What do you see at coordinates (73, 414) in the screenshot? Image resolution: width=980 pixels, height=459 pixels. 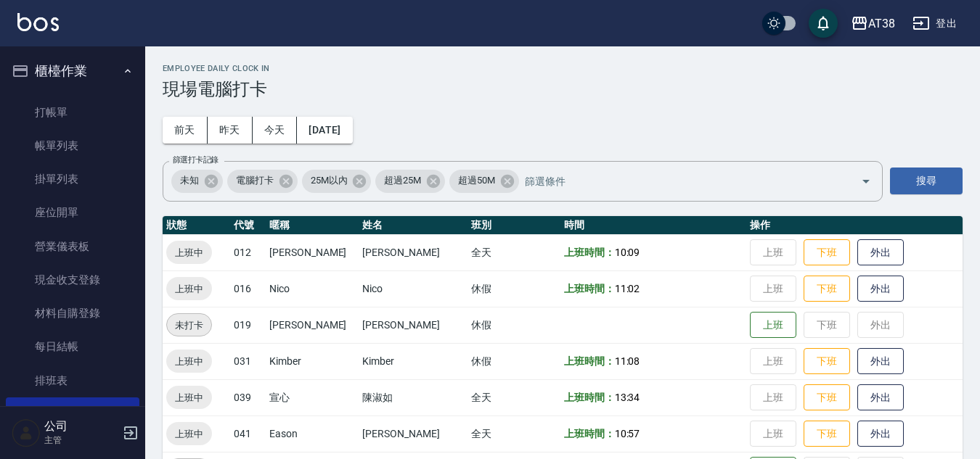 I see `a: 現場電腦打卡` at bounding box center [73, 414].